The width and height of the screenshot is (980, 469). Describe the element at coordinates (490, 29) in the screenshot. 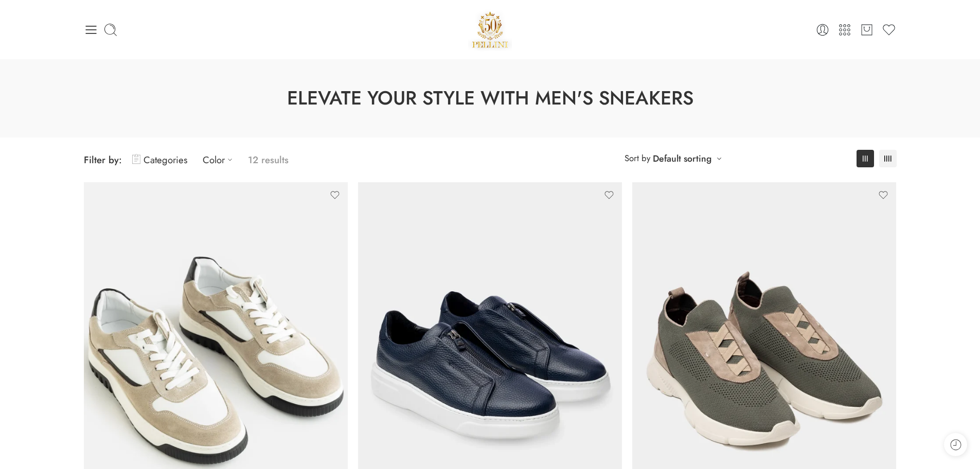

I see `a: Pellini -` at that location.